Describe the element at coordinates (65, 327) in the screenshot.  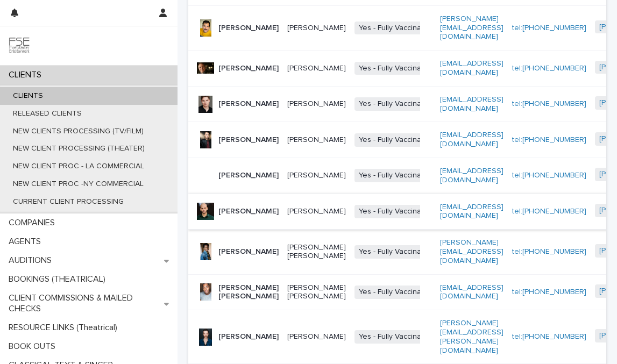
I see `p: RESOURCE LINKS (Theatrical)` at that location.